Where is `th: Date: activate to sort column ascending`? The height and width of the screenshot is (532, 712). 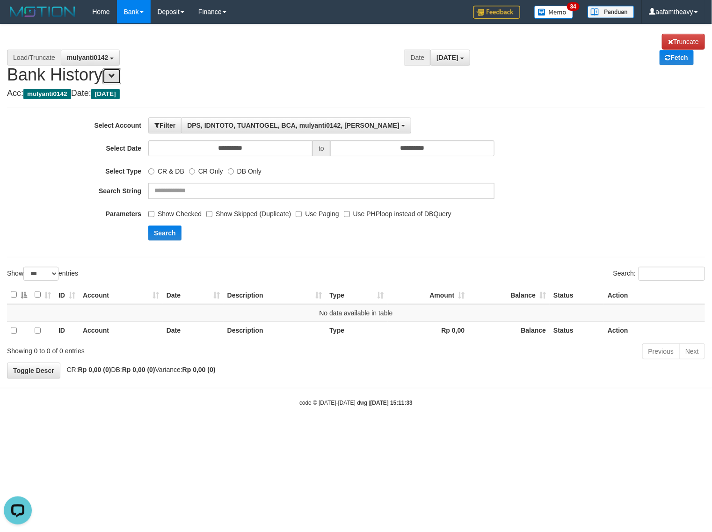 th: Date: activate to sort column ascending is located at coordinates (193, 295).